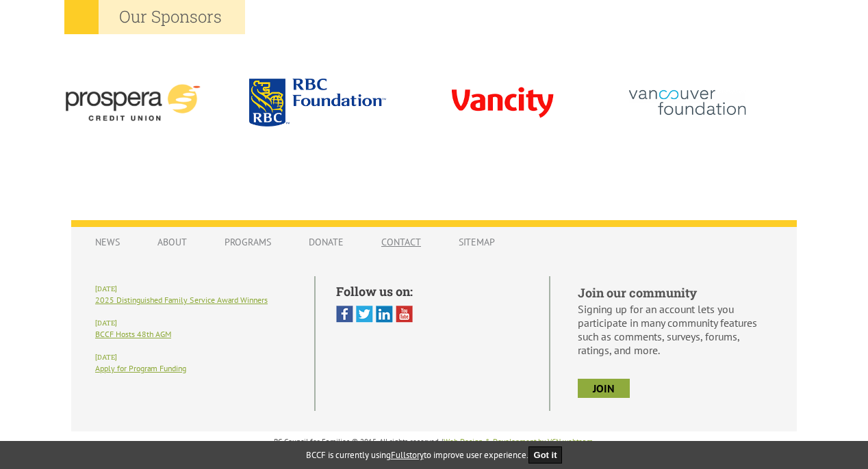 The image size is (868, 469). Describe the element at coordinates (384, 314) in the screenshot. I see `img: Linked In` at that location.